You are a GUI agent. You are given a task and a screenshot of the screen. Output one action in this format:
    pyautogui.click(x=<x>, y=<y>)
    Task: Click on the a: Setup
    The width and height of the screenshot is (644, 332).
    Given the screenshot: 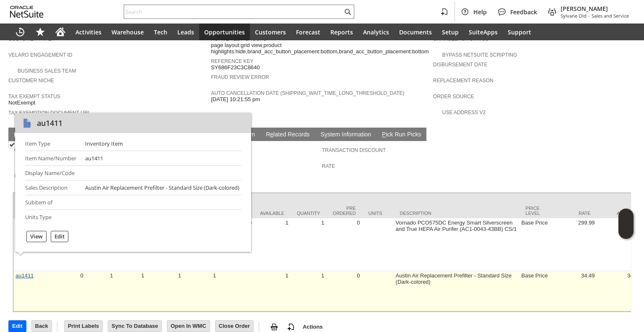 What is the action you would take?
    pyautogui.click(x=450, y=32)
    